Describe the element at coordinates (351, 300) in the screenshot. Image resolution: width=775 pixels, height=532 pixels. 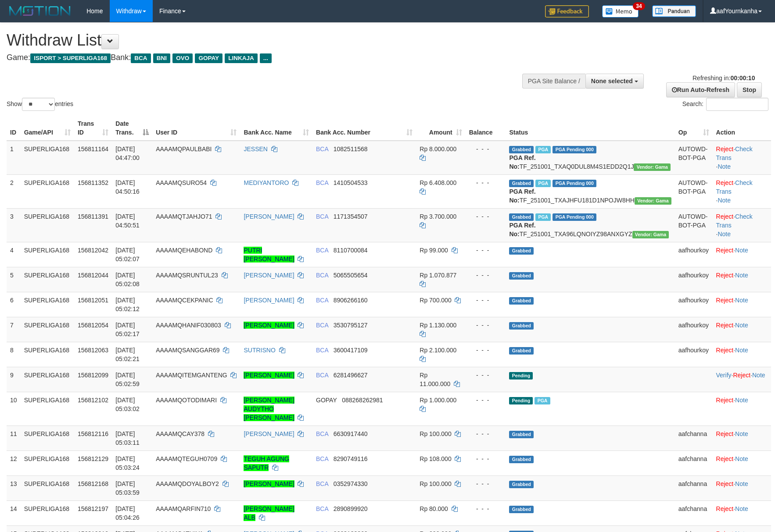
I see `span: Copy 8906266160 to clipboard` at that location.